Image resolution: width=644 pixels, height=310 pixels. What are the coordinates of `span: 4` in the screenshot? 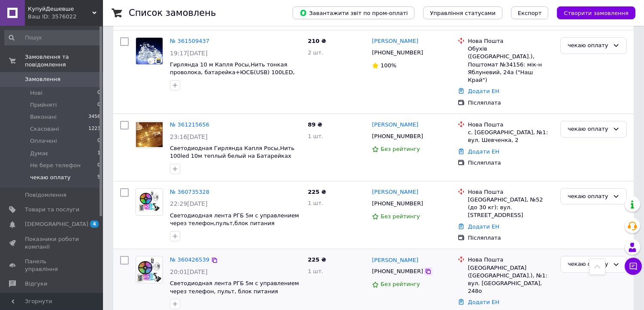 It's located at (95, 224).